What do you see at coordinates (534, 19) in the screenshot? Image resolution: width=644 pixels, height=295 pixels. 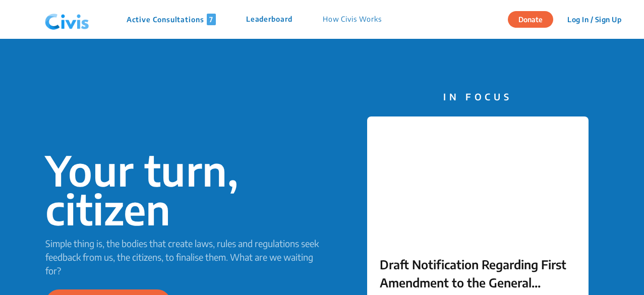 I see `a: Donate` at bounding box center [534, 19].